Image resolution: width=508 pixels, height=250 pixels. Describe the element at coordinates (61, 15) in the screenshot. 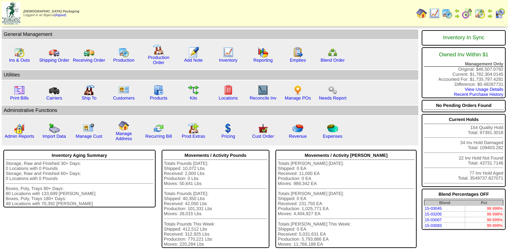

I see `a: (logout)` at that location.